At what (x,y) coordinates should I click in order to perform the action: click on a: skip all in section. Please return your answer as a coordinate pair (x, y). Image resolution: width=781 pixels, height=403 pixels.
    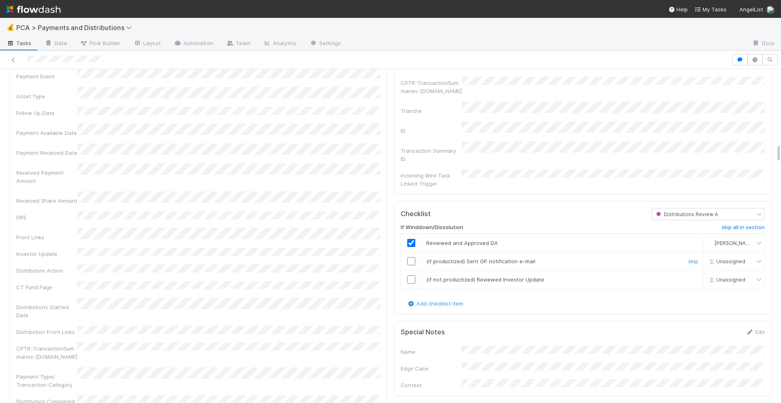
    Looking at the image, I should click on (743, 229).